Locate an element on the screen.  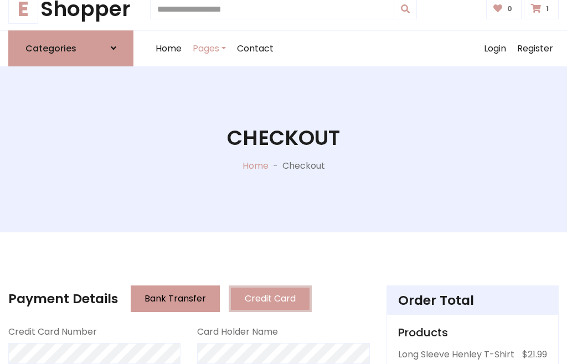
h4: Order Total is located at coordinates (472, 301).